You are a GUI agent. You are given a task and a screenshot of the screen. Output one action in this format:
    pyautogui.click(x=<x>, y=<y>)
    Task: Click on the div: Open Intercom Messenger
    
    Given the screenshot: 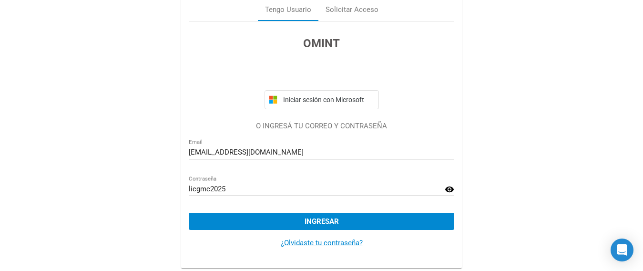 What is the action you would take?
    pyautogui.click(x=622, y=250)
    